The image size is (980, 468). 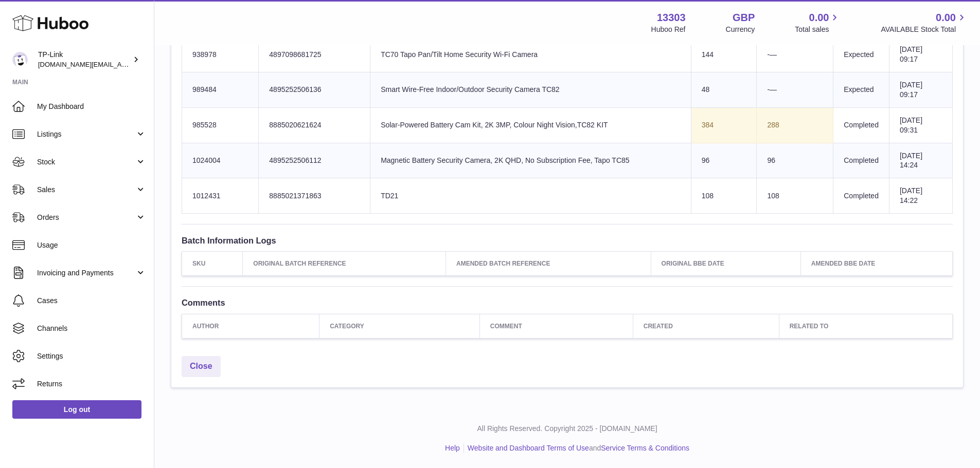 What do you see at coordinates (741, 30) in the screenshot?
I see `div: Currency` at bounding box center [741, 30].